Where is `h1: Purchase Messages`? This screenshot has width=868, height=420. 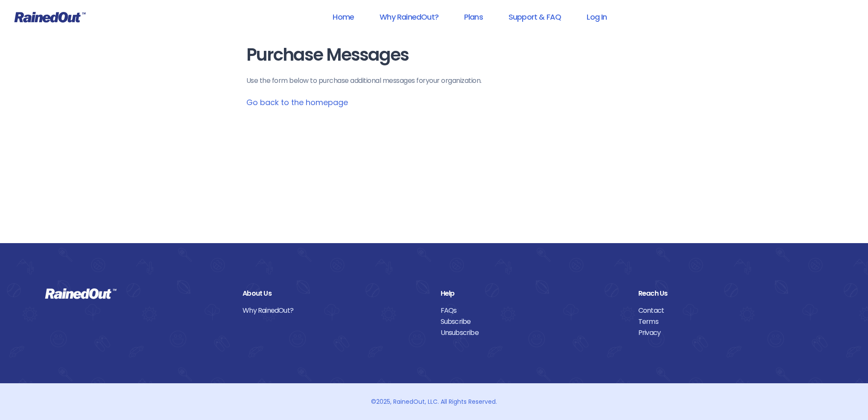 h1: Purchase Messages is located at coordinates (434, 55).